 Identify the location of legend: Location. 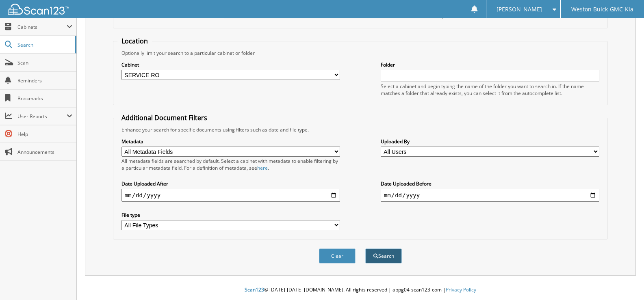
(134, 41).